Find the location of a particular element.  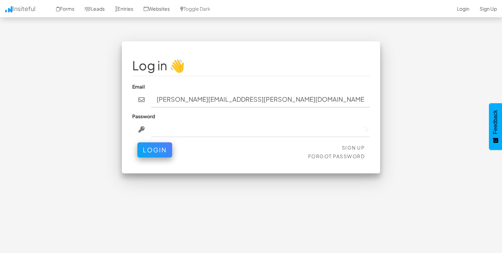

span: Feedback is located at coordinates (496, 122).